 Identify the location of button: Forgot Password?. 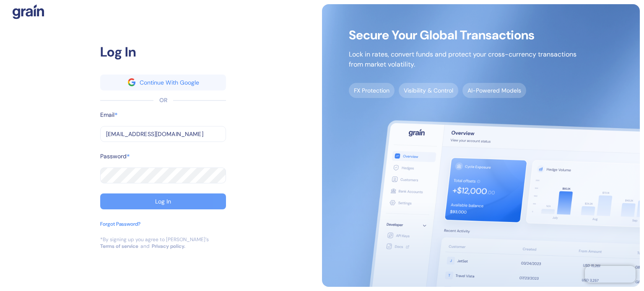
(120, 228).